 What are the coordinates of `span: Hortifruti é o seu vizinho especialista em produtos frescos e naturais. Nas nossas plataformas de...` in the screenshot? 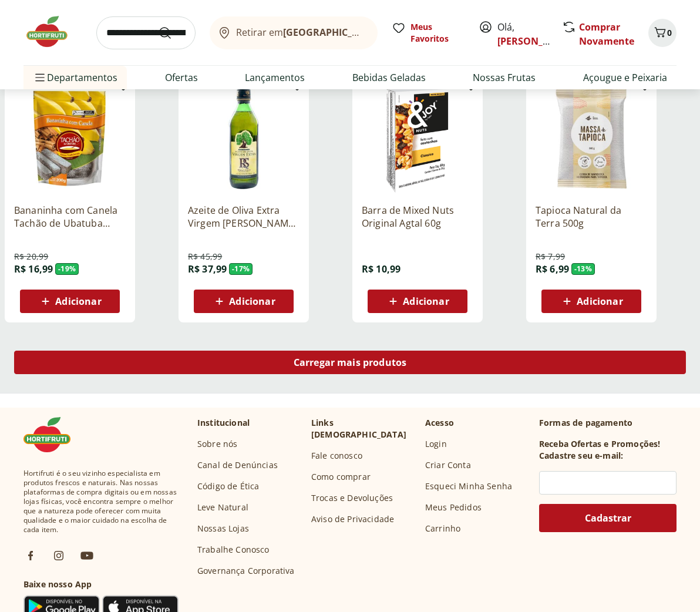 It's located at (101, 501).